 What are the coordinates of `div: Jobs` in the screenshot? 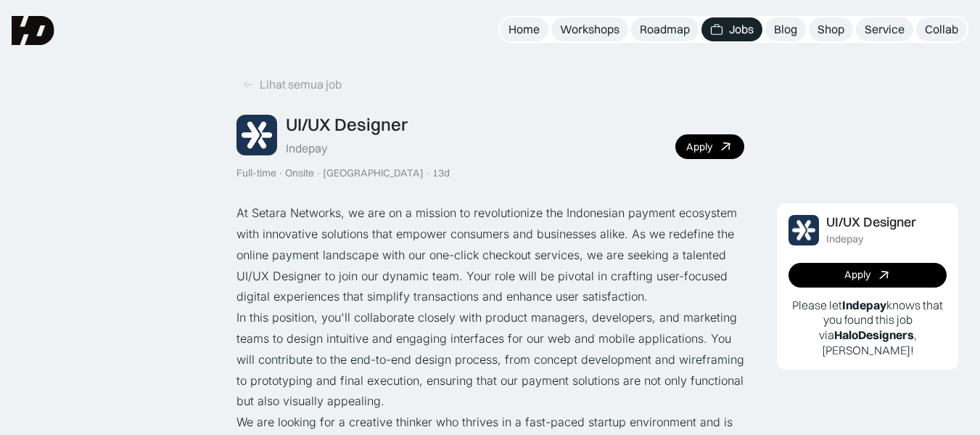 It's located at (742, 29).